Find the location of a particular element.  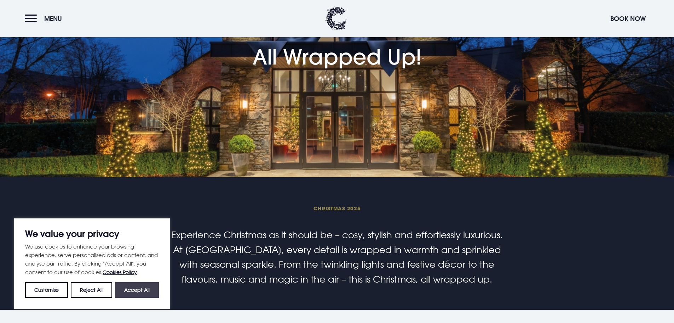

p: Experience Christmas as it should be – cosy, stylish and effortlessly luxurious. At [GEOGRAPHIC_D... is located at coordinates (337, 257).